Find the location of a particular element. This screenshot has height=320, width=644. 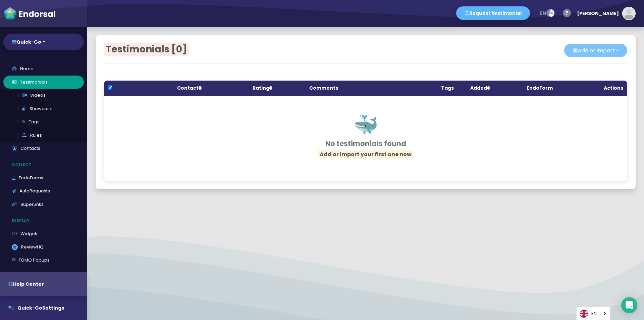

th: EndoForm is located at coordinates (546, 88).